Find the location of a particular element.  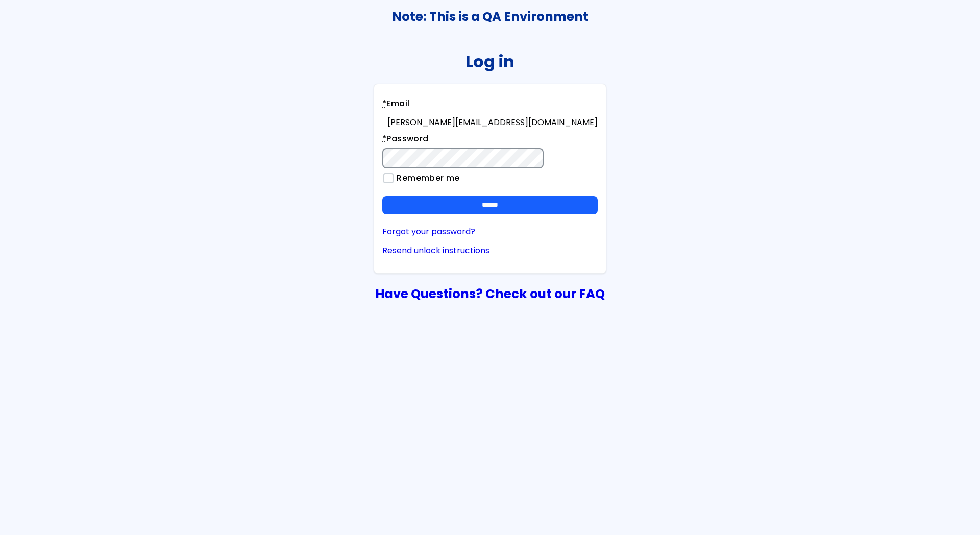

h2: Log in is located at coordinates (490, 62).